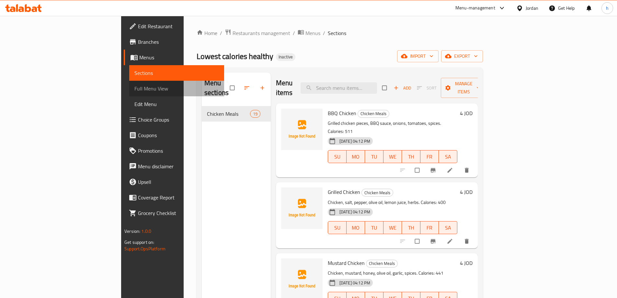  What do you see at coordinates (464, 88) in the screenshot?
I see `span: Manage items` at bounding box center [464, 88].